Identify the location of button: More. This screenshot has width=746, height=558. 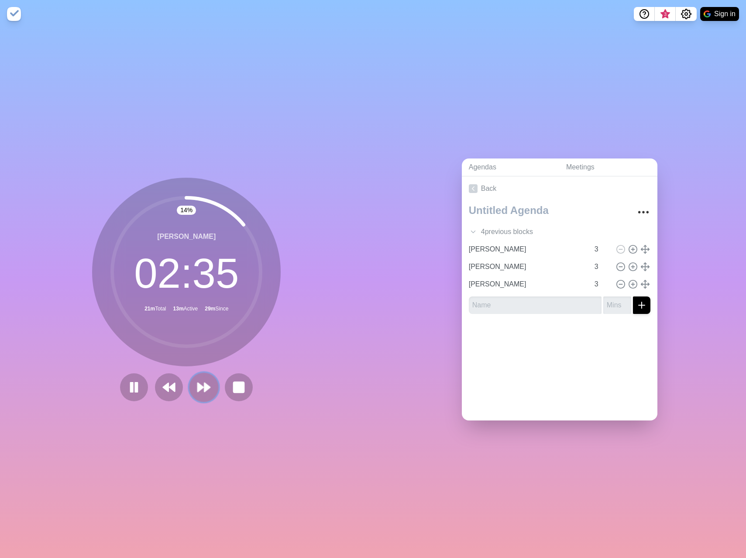
(643, 212).